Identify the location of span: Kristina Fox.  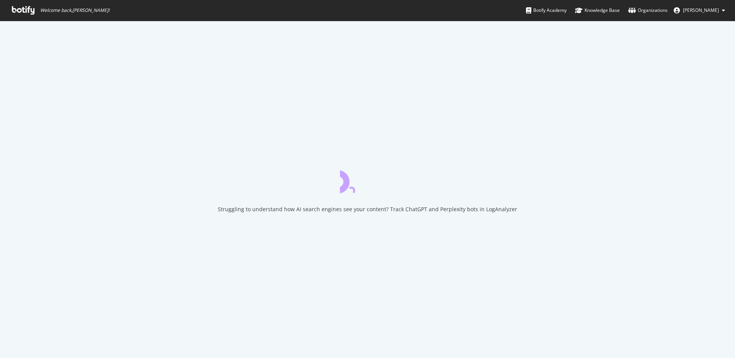
(701, 10).